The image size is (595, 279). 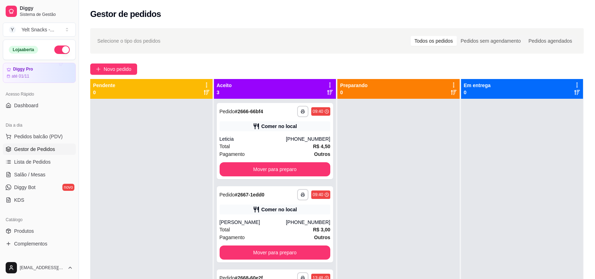 I want to click on span: Selecione o tipo dos pedidos, so click(x=129, y=41).